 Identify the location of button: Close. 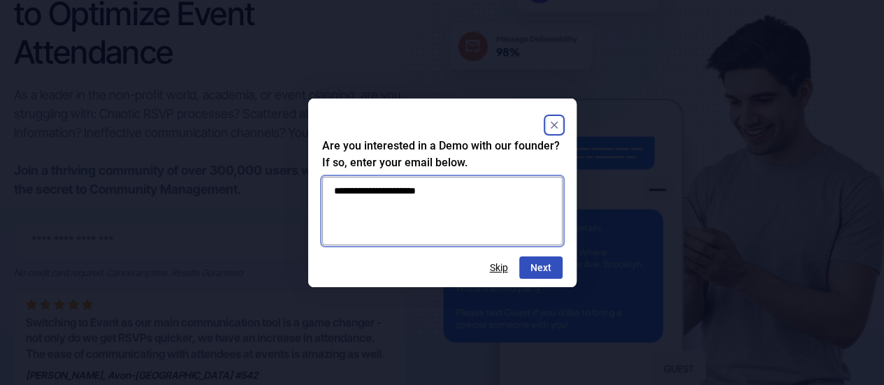
(554, 125).